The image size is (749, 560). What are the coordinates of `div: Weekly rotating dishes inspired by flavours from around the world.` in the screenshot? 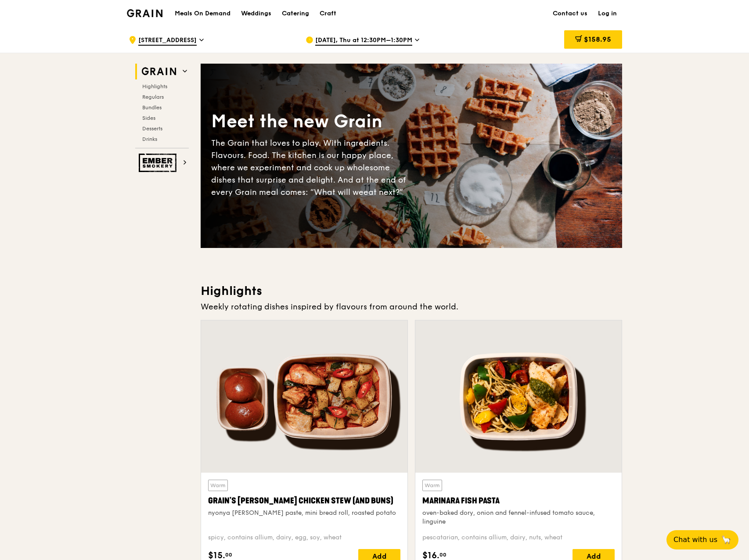 It's located at (411, 306).